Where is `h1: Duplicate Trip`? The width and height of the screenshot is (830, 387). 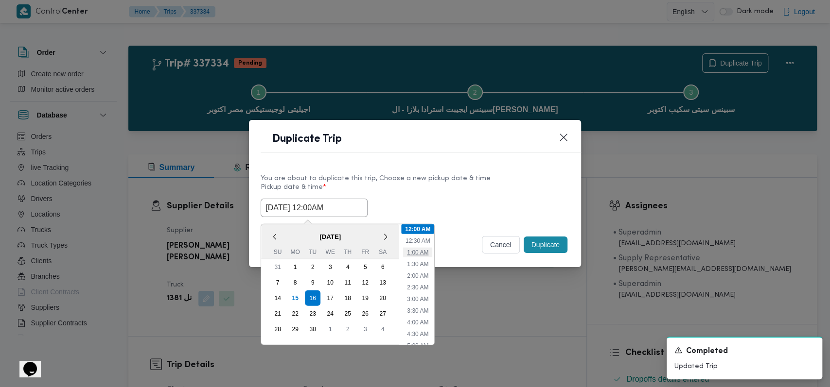 h1: Duplicate Trip is located at coordinates (307, 139).